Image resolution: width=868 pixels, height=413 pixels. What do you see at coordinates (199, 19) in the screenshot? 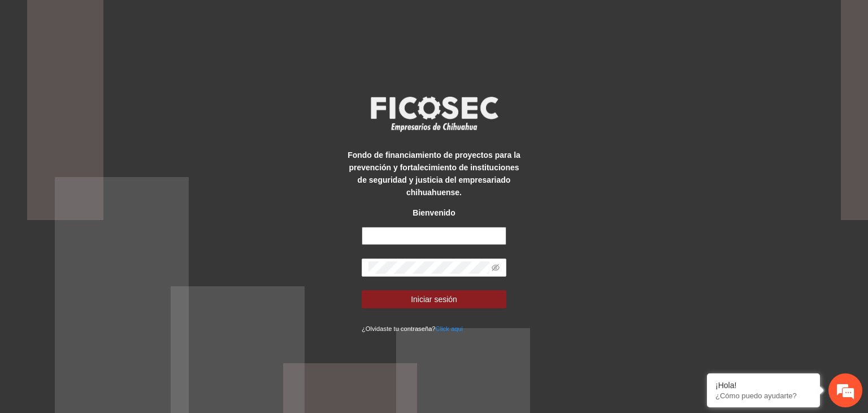
I see `div: Minimizar ventana de chat en vivo` at bounding box center [199, 19].